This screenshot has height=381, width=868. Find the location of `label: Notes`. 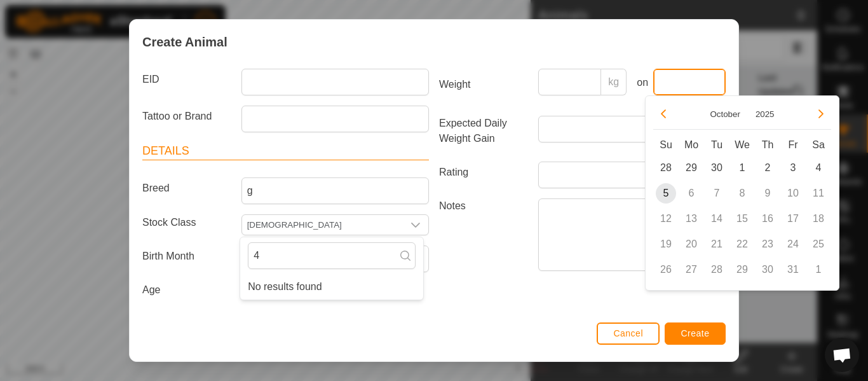

label: Notes is located at coordinates (484, 234).